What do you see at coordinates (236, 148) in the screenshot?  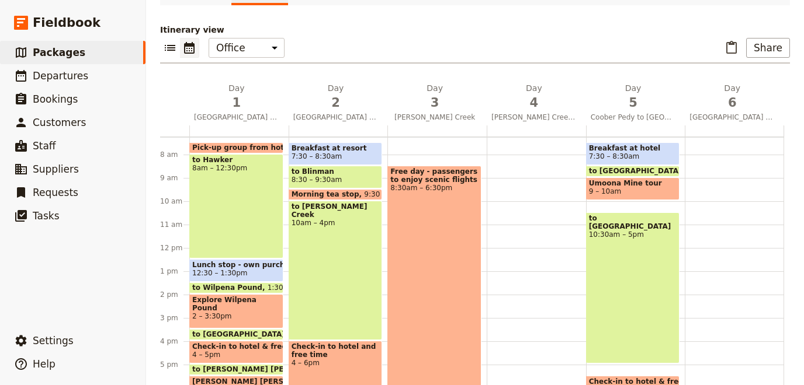 I see `div: Pick-up group from hotel` at bounding box center [236, 148].